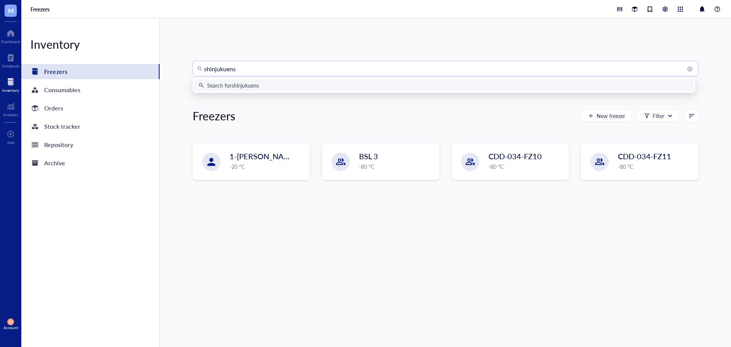 This screenshot has height=347, width=731. I want to click on a: Repository, so click(90, 145).